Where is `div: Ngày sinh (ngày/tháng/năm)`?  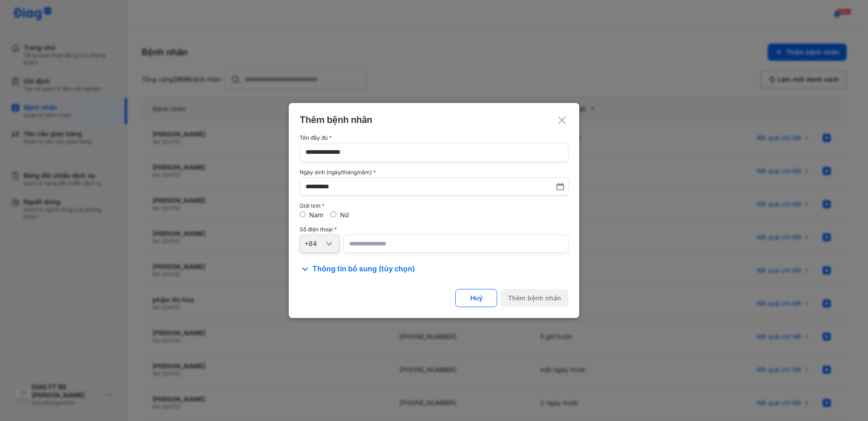 div: Ngày sinh (ngày/tháng/năm) is located at coordinates (434, 172).